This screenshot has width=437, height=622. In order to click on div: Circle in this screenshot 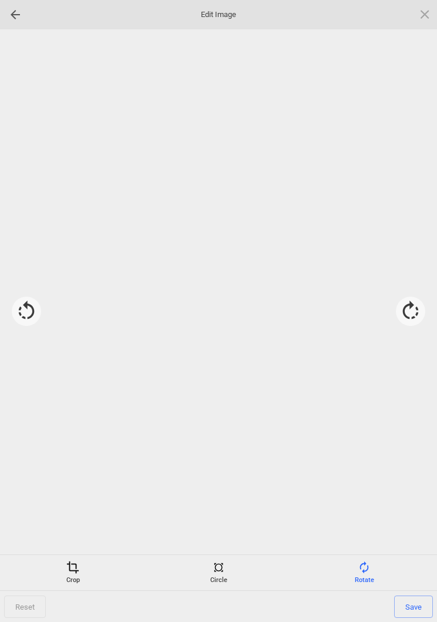, I will do `click(219, 573)`.